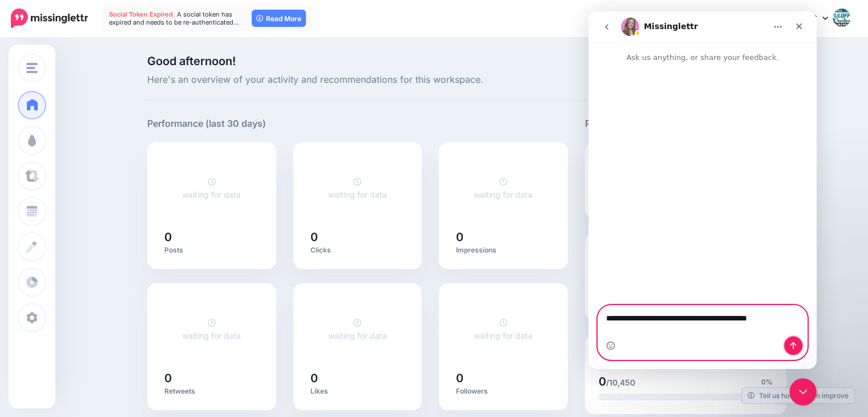  Describe the element at coordinates (44, 23) in the screenshot. I see `div: v 4.0.25` at that location.